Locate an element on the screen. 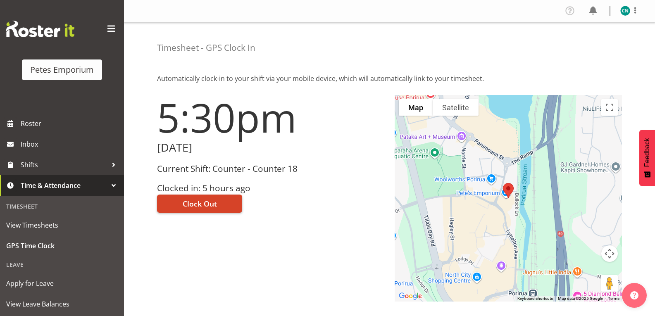 Image resolution: width=655 pixels, height=316 pixels. a: View Leave Balances is located at coordinates (62, 304).